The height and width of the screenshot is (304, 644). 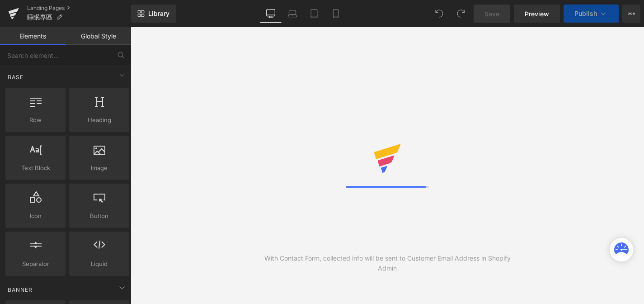 I want to click on span: Banner, so click(x=20, y=290).